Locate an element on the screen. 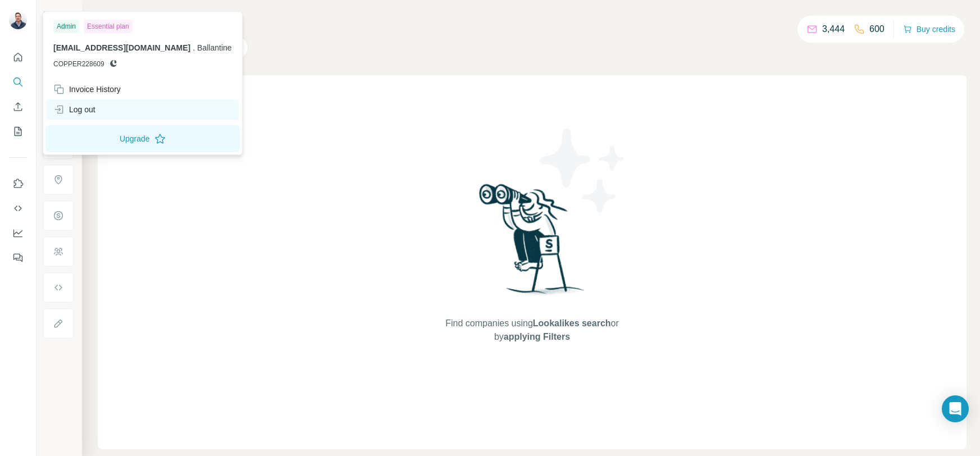 This screenshot has width=980, height=456. button: Upgrade is located at coordinates (142, 139).